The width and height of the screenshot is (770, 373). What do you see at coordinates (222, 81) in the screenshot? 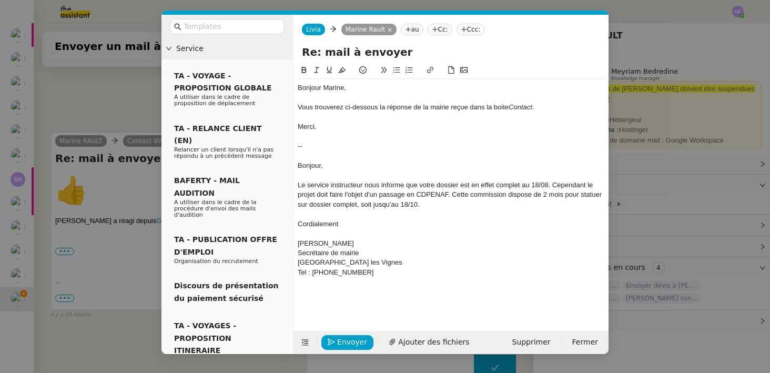
I see `span: TA - VOYAGE - PROPOSITION GLOBALE` at bounding box center [222, 81].